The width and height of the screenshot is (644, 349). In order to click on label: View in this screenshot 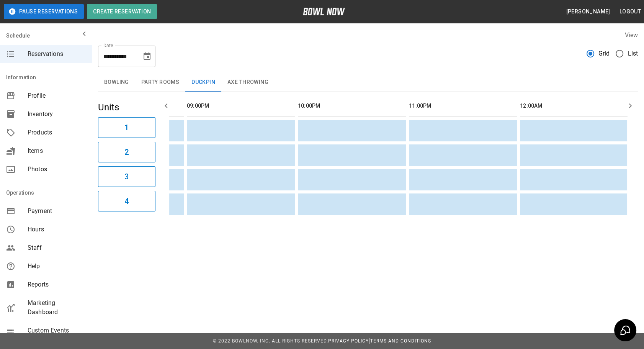, I will do `click(631, 35)`.